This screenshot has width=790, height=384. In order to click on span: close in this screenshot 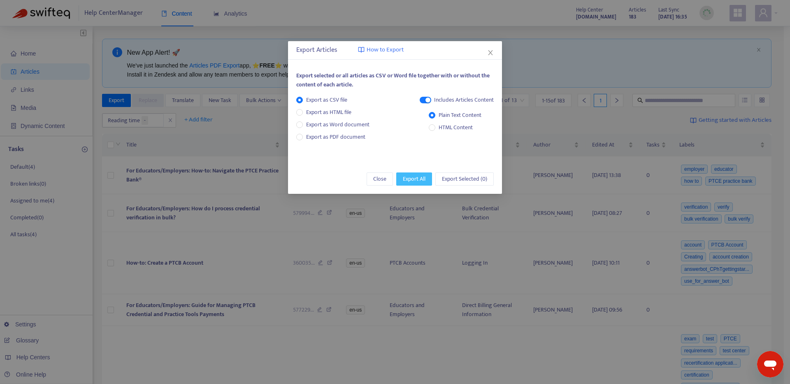, I will do `click(491, 53)`.